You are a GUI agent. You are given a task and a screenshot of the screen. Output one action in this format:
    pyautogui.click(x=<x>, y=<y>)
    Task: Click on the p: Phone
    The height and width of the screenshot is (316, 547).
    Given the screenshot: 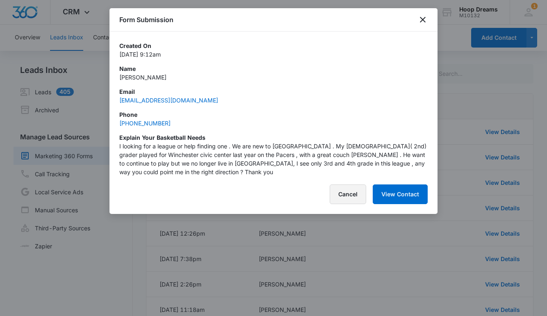 What is the action you would take?
    pyautogui.click(x=274, y=114)
    